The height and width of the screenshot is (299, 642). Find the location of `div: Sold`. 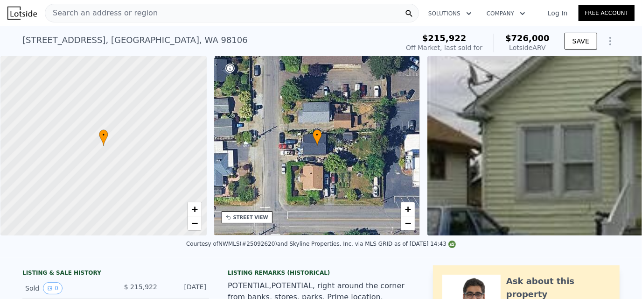

div: Sold is located at coordinates (67, 288).